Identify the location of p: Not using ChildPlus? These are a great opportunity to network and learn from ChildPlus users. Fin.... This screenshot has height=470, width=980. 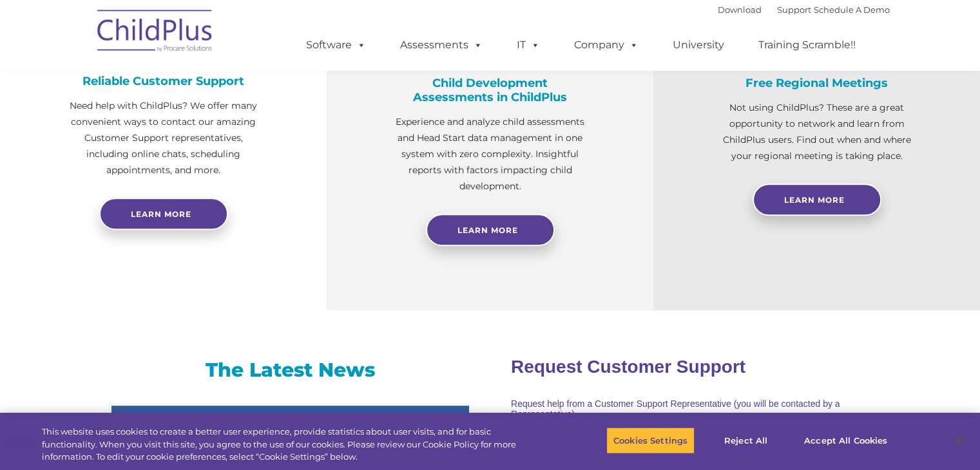
(816, 132).